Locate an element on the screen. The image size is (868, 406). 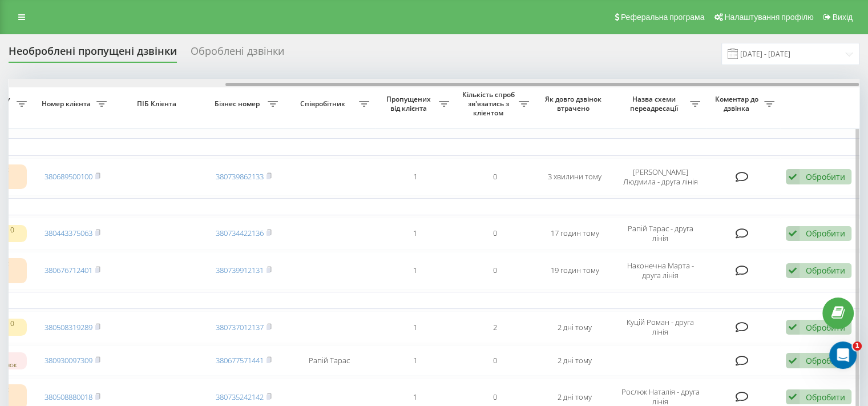
span: Пропущених від клієнта is located at coordinates (410, 103).